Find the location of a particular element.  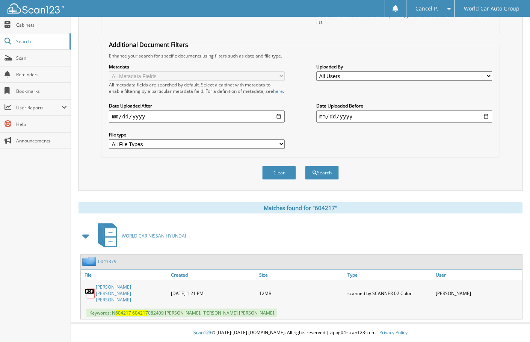

a: Size is located at coordinates (301, 275).